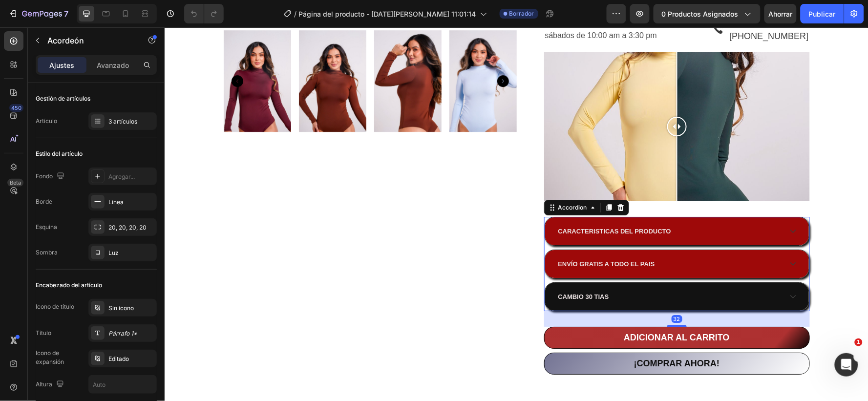  I want to click on font: 0 productos asignados, so click(700, 14).